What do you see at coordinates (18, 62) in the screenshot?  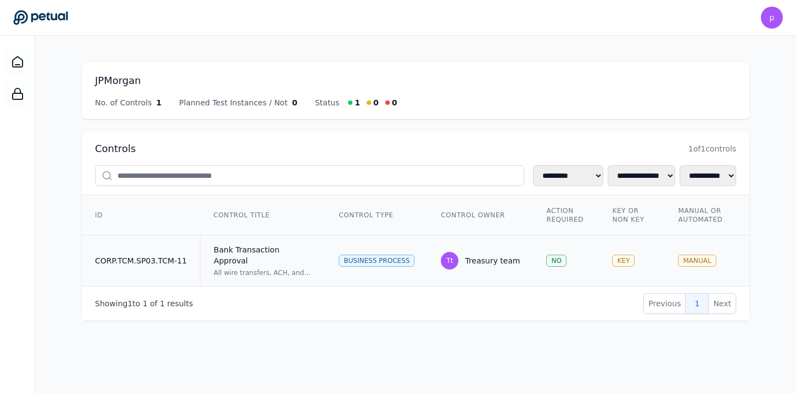 I see `a: Dashboard` at bounding box center [18, 62].